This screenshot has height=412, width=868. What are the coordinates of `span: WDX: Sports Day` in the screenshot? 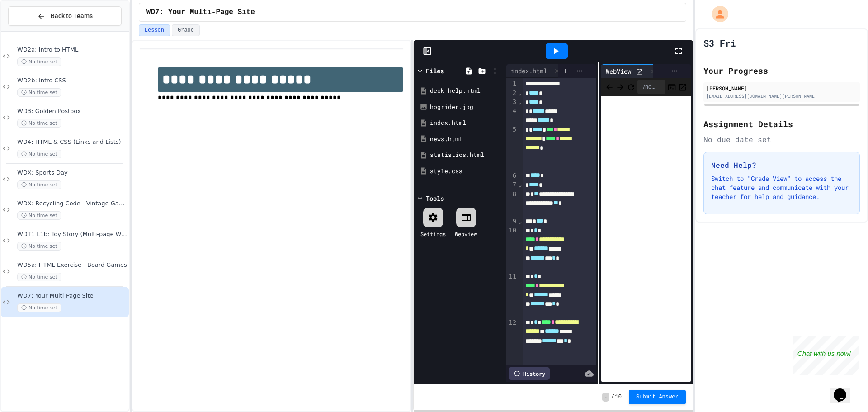 It's located at (72, 173).